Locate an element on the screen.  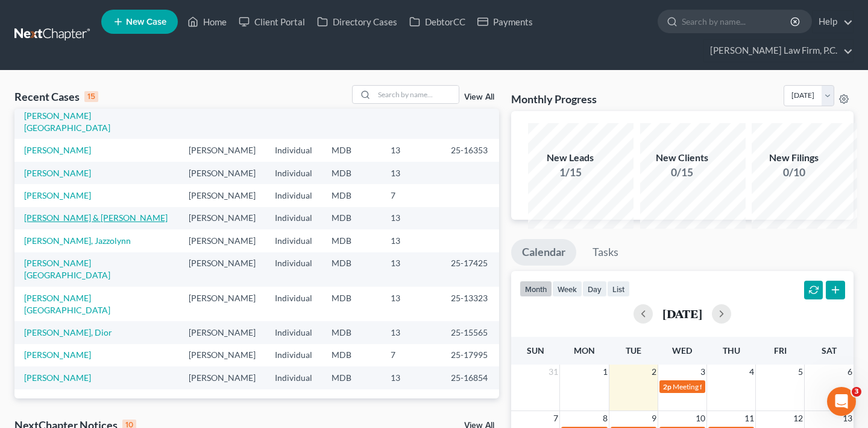
a: Directory Cases is located at coordinates (357, 22).